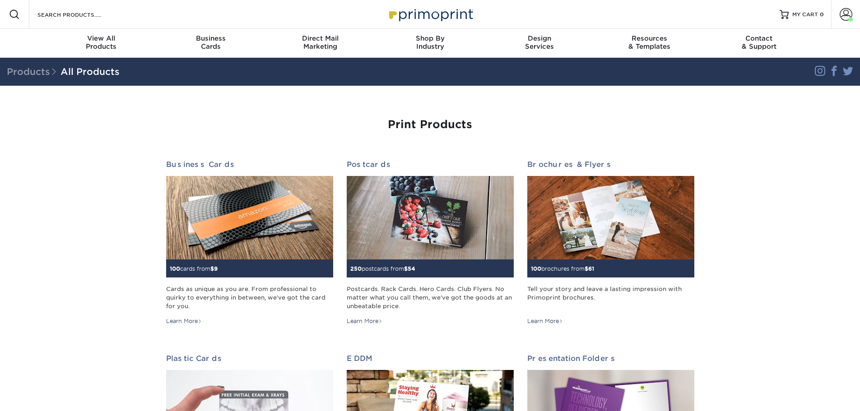 The height and width of the screenshot is (411, 860). I want to click on span: 54, so click(411, 269).